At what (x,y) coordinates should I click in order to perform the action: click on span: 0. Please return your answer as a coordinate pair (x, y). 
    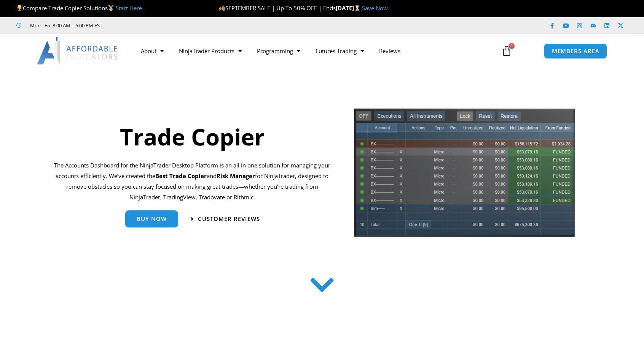
    Looking at the image, I should click on (511, 46).